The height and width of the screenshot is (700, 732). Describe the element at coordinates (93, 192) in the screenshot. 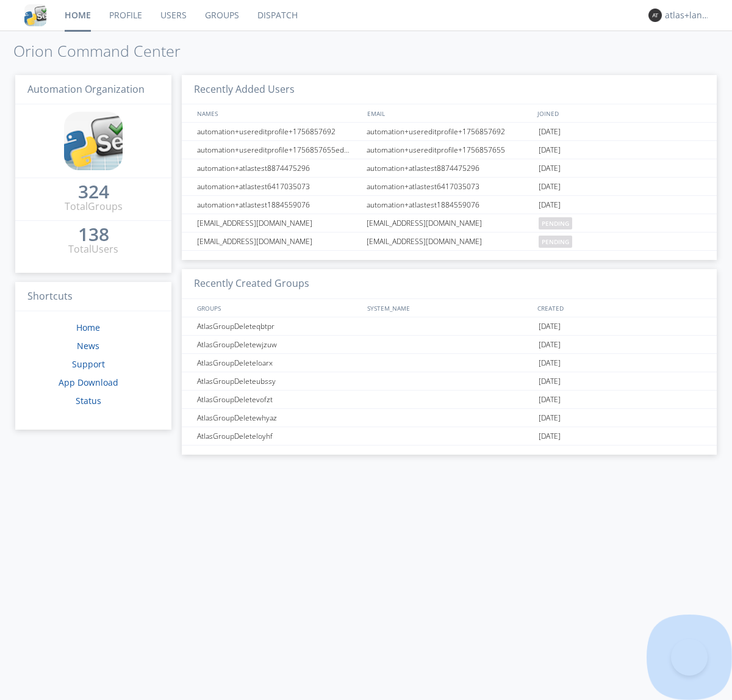

I see `a: 324` at that location.